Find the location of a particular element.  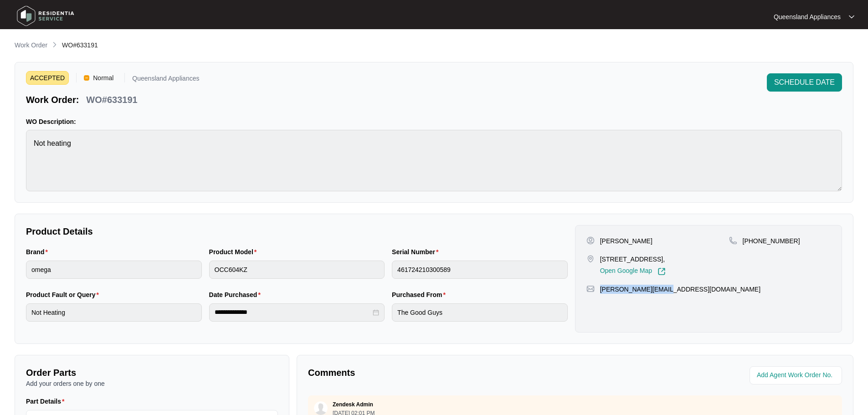

img: residentia service logo is located at coordinates (45, 16).